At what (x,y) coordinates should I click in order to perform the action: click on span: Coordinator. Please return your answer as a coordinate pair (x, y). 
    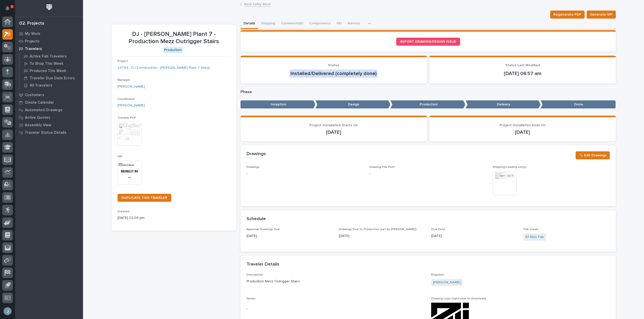
    Looking at the image, I should click on (126, 99).